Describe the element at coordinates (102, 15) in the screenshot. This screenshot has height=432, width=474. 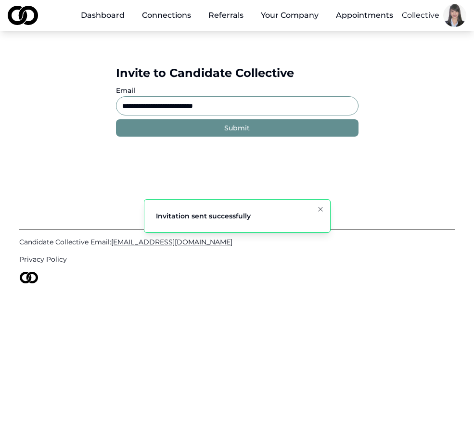
I see `a: Dashboard` at that location.